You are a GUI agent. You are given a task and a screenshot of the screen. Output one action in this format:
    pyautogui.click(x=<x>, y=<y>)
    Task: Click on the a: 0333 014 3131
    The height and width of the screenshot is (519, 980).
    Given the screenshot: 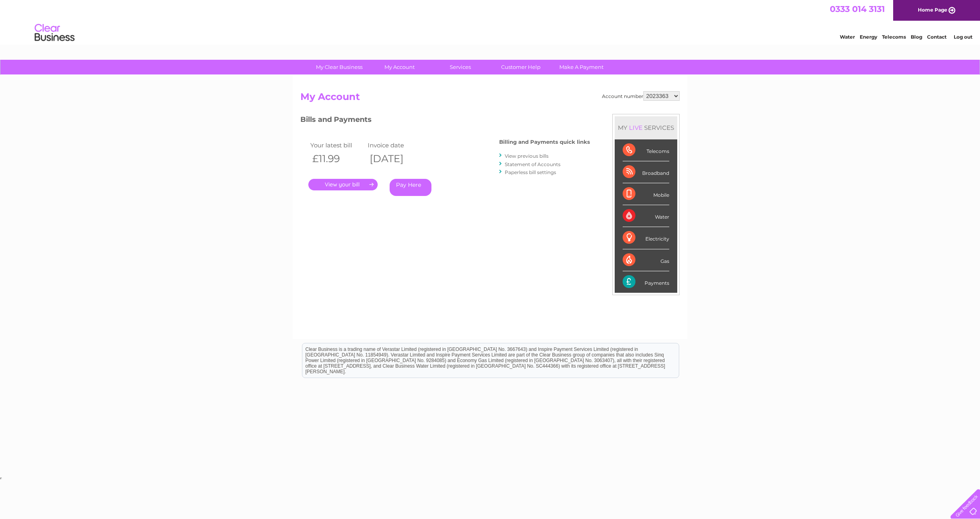 What is the action you would take?
    pyautogui.click(x=857, y=8)
    